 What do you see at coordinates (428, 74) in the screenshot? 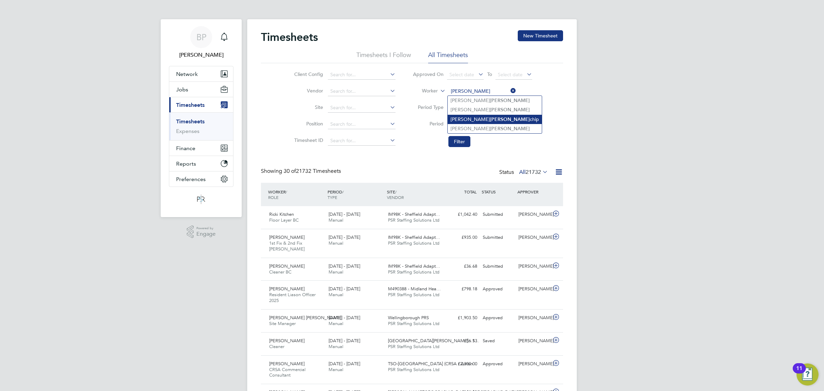
I see `label: Approved On` at bounding box center [428, 74].